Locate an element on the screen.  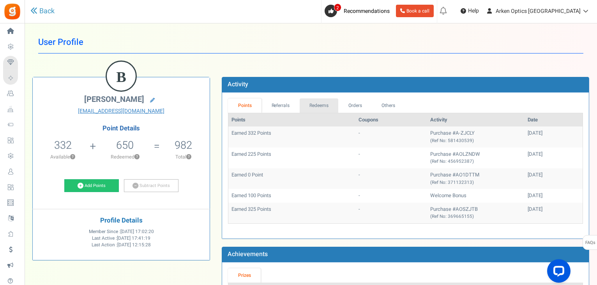
h4: Profile Details is located at coordinates (121, 220).